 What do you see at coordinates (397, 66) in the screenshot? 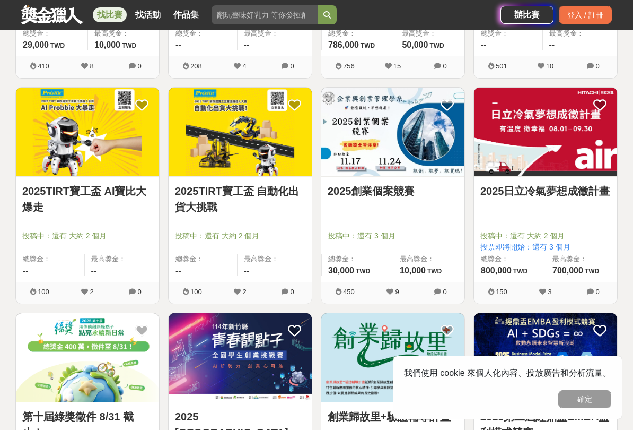
I see `span: 15` at bounding box center [397, 66].